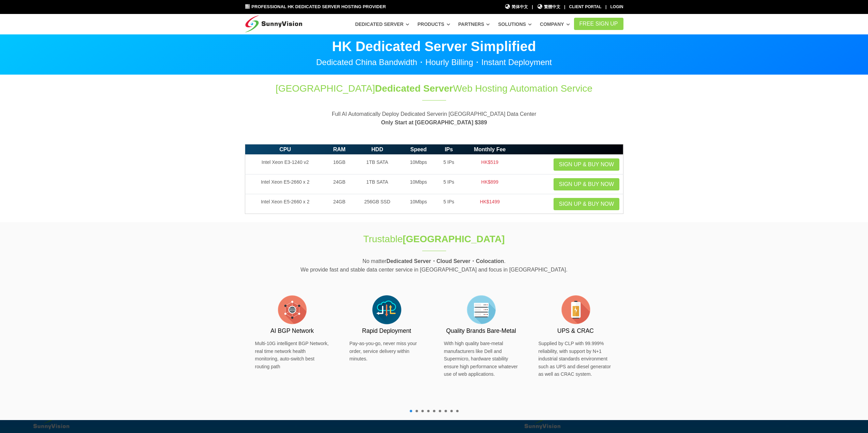 This screenshot has width=868, height=433. What do you see at coordinates (599, 24) in the screenshot?
I see `a: FREE Sign Up` at bounding box center [599, 24].